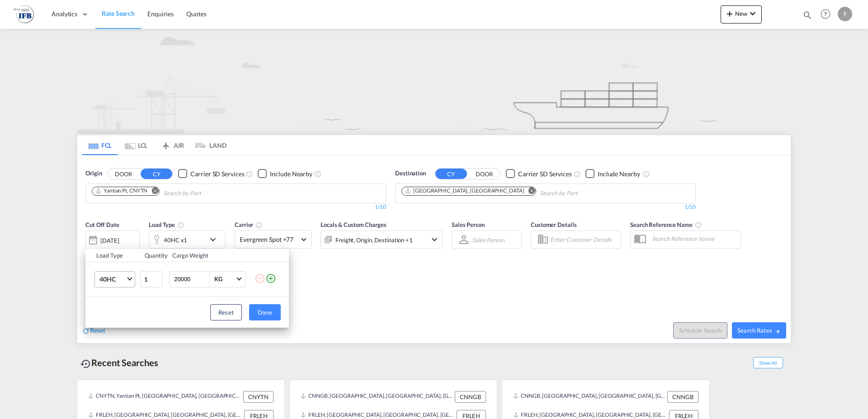 The image size is (868, 419). I want to click on button: Done, so click(265, 312).